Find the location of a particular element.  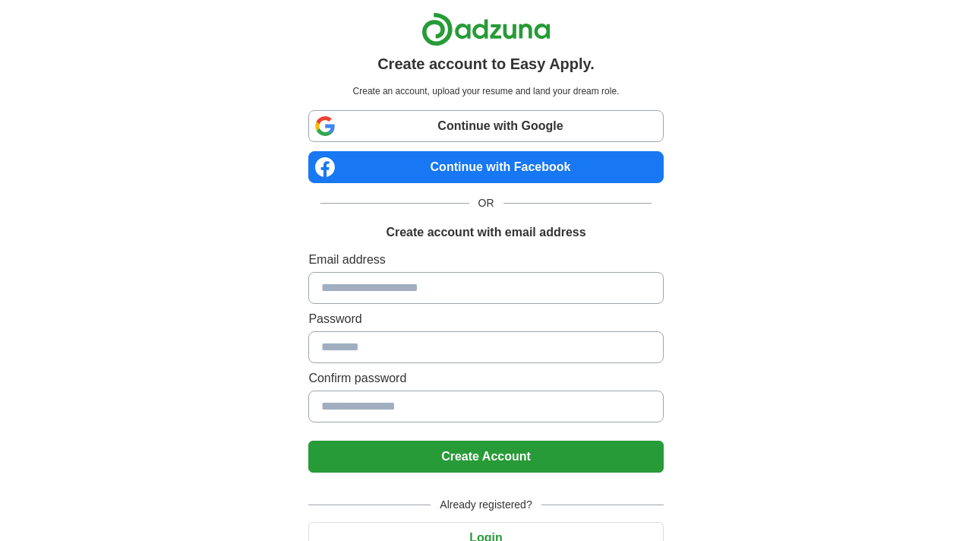

h1: Create account to Easy Apply. is located at coordinates (486, 64).